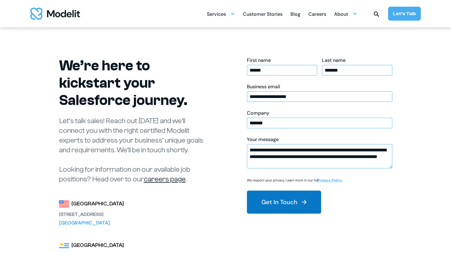 This screenshot has width=451, height=253. I want to click on img: arrow right, so click(304, 202).